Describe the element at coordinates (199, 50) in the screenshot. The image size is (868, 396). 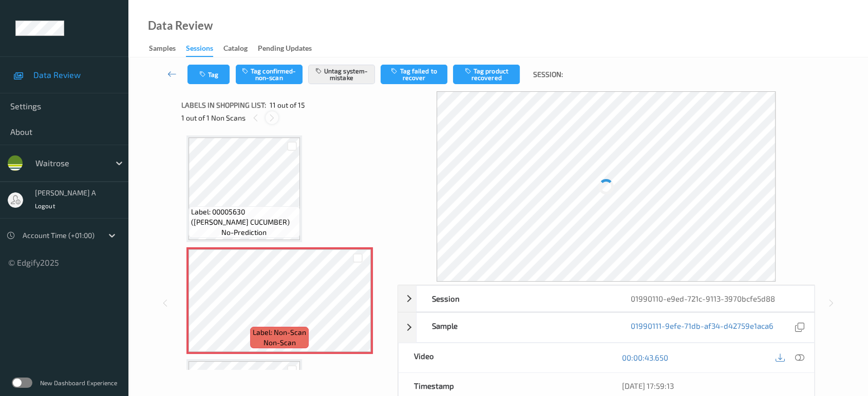
I see `div: Sessions` at that location.